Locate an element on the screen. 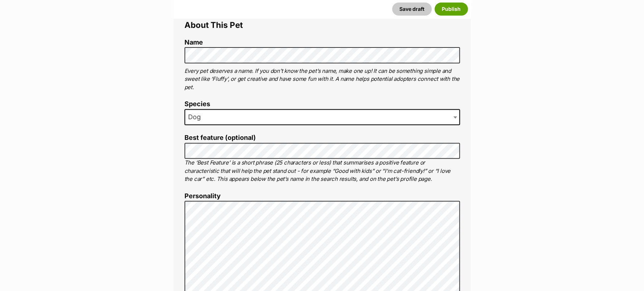  p: Every pet deserves a name. If you don’t know the pet’s name, make one up! It can be something sim... is located at coordinates (322, 79).